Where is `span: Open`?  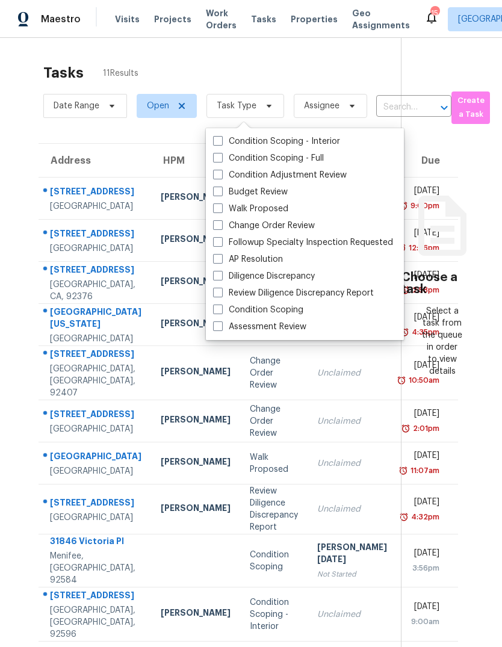
span: Open is located at coordinates (158, 106).